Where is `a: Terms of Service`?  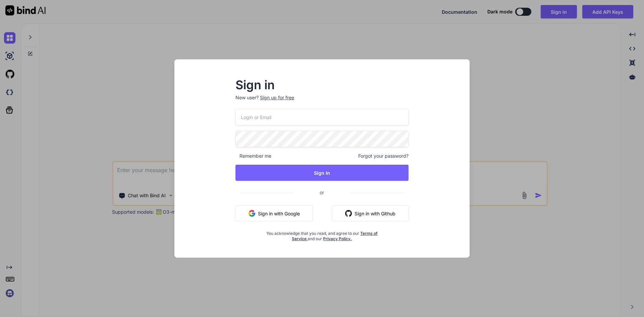 a: Terms of Service is located at coordinates (334, 235).